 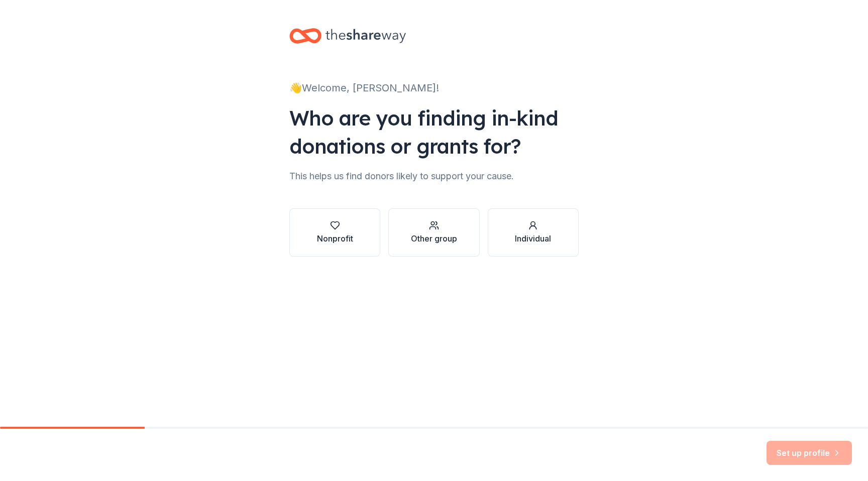 I want to click on div: Other group, so click(x=434, y=239).